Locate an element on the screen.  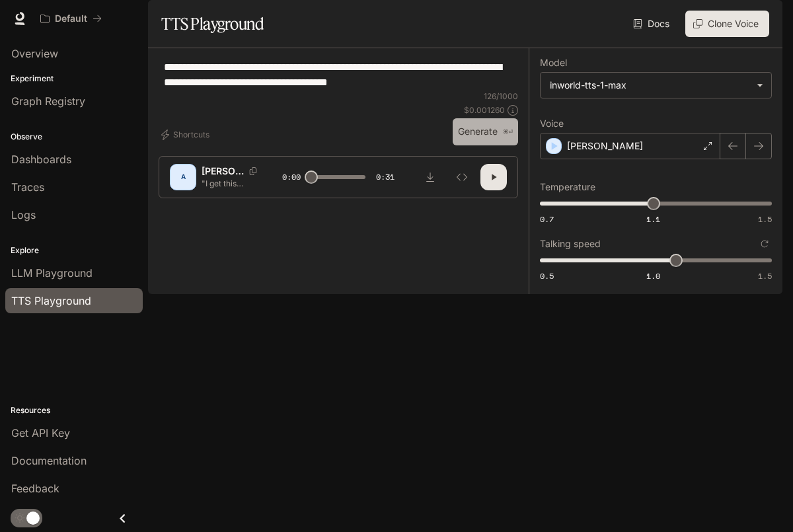
button: Download audio is located at coordinates (430, 177).